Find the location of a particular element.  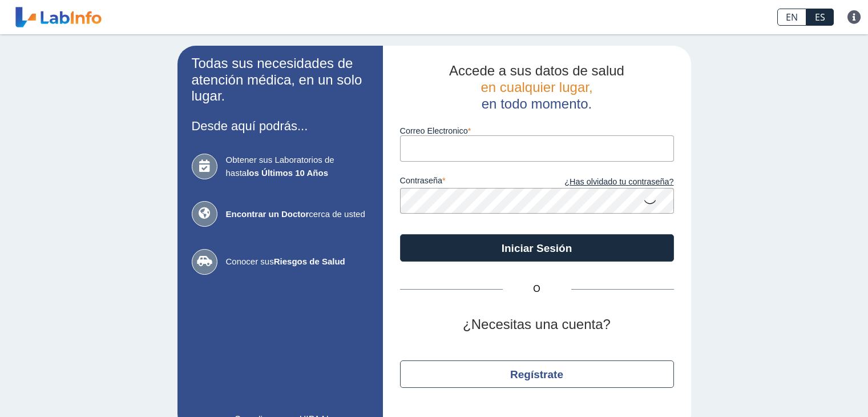

button: Regístrate is located at coordinates (537, 374).